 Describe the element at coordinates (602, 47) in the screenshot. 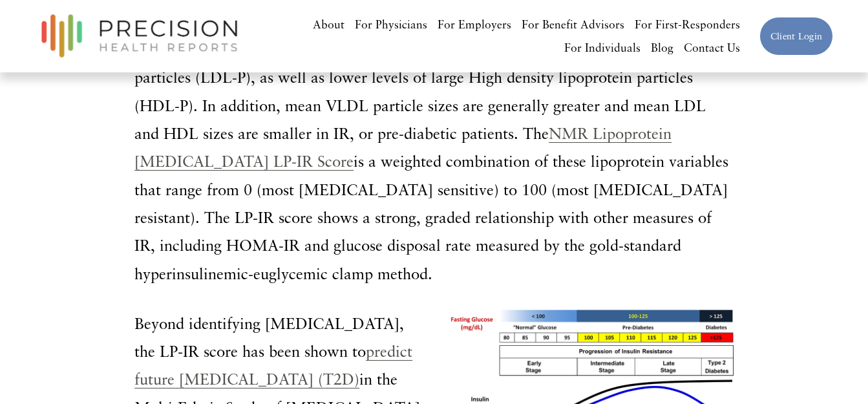

I see `a: For Individuals` at that location.